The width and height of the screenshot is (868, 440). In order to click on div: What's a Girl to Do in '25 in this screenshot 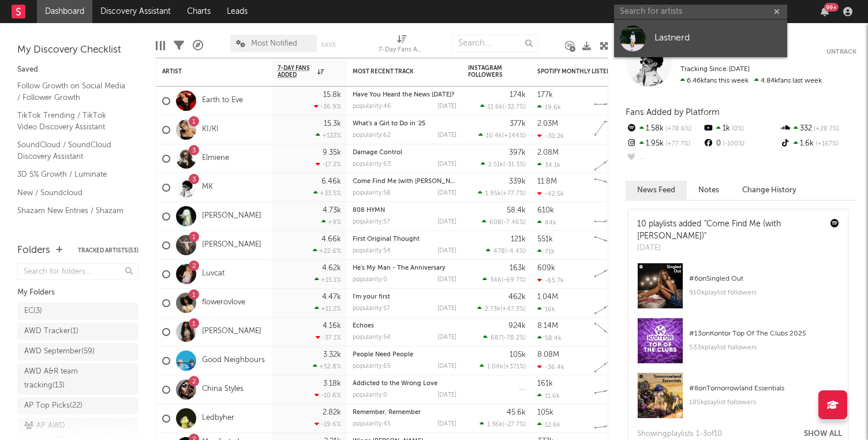, I will do `click(405, 123)`.